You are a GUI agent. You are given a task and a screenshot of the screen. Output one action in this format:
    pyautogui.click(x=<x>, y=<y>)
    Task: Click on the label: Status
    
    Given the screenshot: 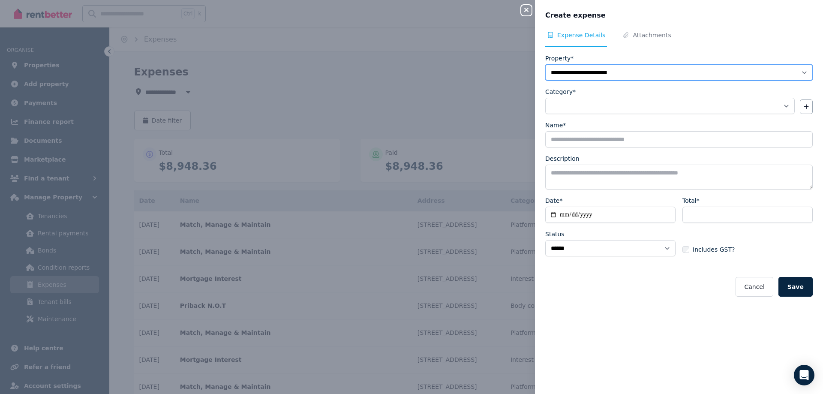 What is the action you would take?
    pyautogui.click(x=555, y=234)
    